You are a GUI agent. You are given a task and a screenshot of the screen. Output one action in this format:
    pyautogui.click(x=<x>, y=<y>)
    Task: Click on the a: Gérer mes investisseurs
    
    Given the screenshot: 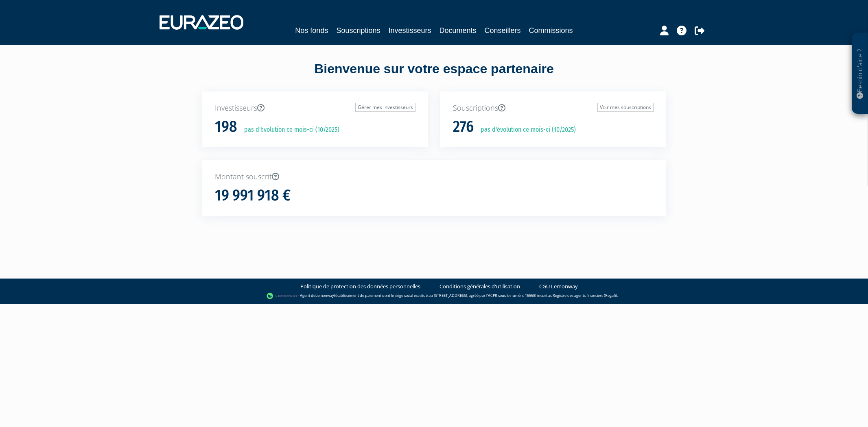 What is the action you would take?
    pyautogui.click(x=385, y=107)
    